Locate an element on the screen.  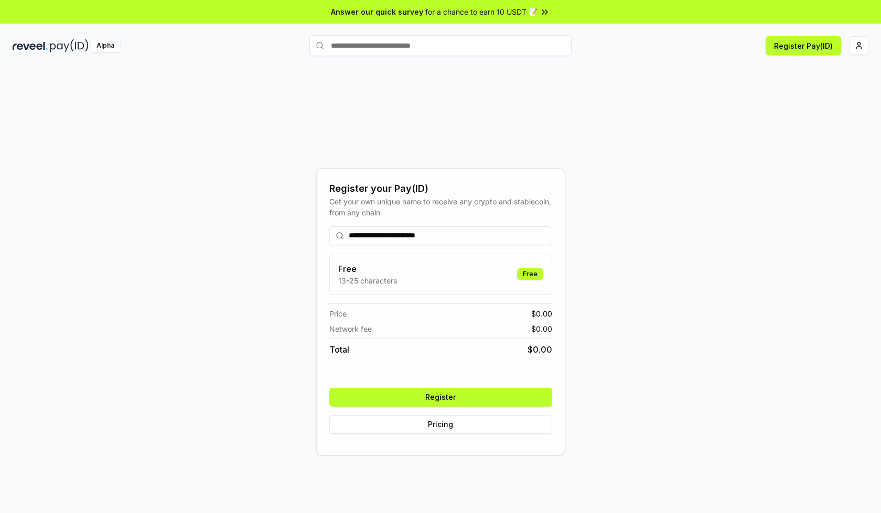
span: for a chance to earn 10 USDT 📝 is located at coordinates (481, 12).